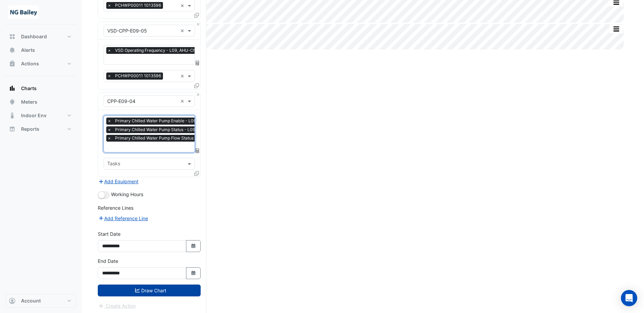  Describe the element at coordinates (113, 164) in the screenshot. I see `div: Tasks` at that location.